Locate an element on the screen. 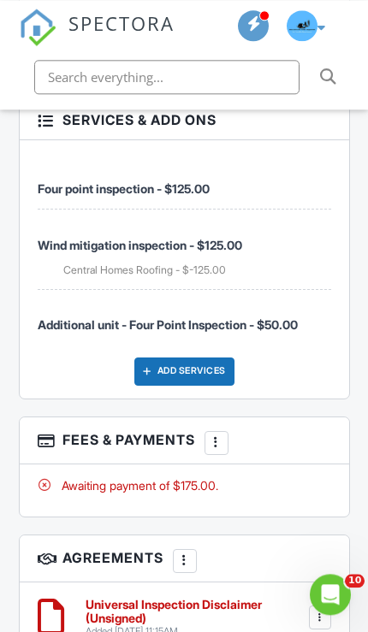 This screenshot has height=632, width=368. input: Search everything... is located at coordinates (167, 77).